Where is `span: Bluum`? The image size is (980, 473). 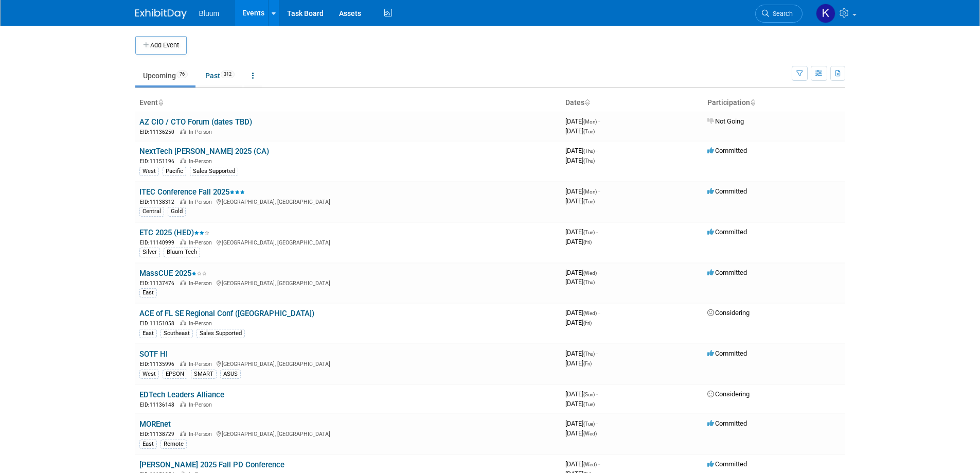 span: Bluum is located at coordinates (209, 13).